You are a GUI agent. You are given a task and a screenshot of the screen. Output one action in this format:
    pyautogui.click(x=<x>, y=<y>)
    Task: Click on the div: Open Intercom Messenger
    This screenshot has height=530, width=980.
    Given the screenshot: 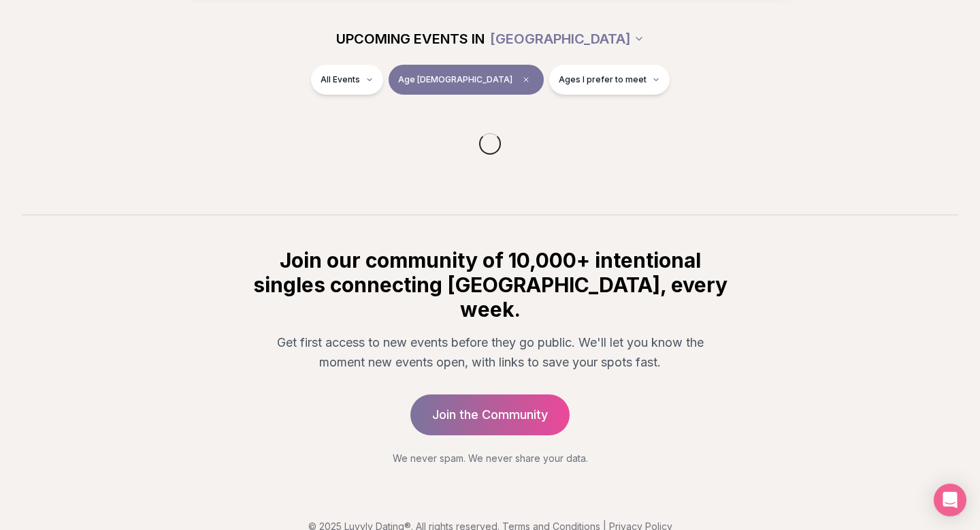 What is the action you would take?
    pyautogui.click(x=950, y=500)
    